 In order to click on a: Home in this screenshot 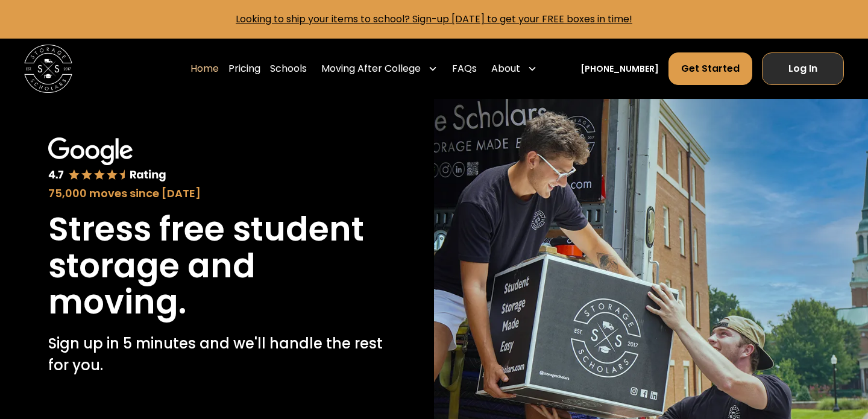, I will do `click(204, 68)`.